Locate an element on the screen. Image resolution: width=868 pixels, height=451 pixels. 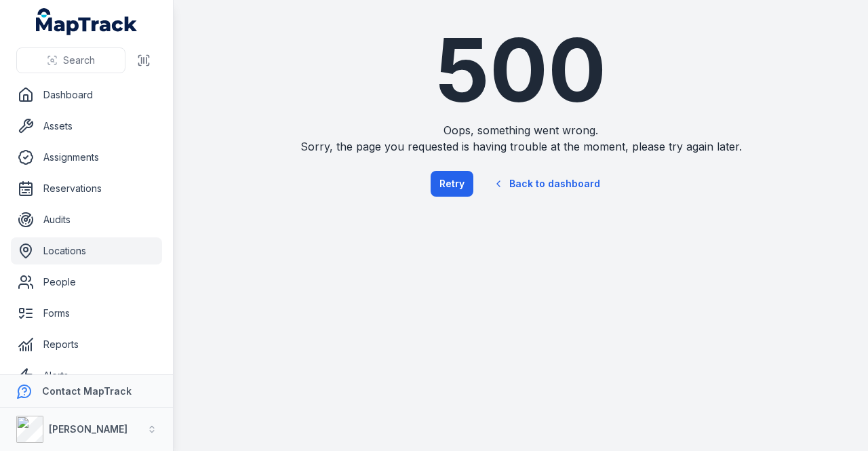
strong: Contact MapTrack is located at coordinates (87, 390).